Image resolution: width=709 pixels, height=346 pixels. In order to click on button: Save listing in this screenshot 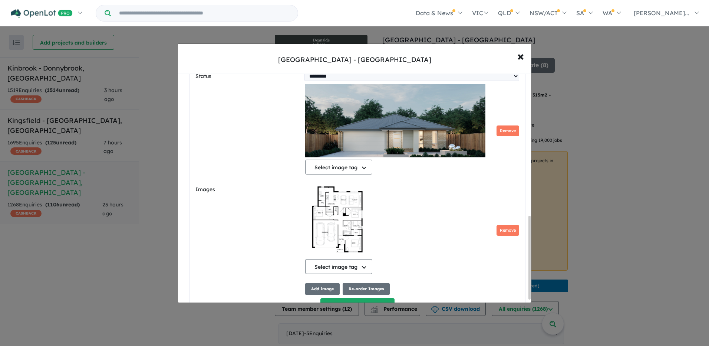, I will do `click(357, 306)`.